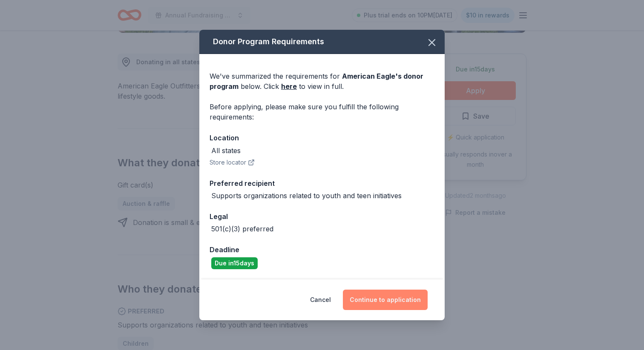  I want to click on div: Before applying, please make sure you fulfill the following requirements:, so click(322, 112).